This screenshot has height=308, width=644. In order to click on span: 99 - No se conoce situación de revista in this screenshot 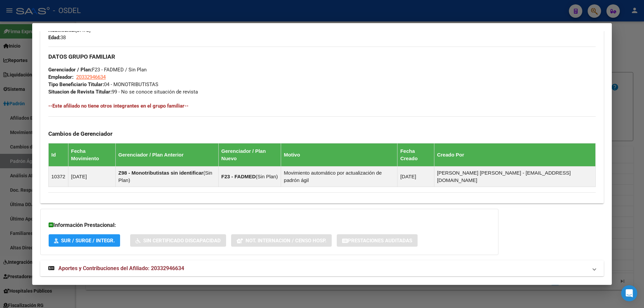, I will do `click(123, 92)`.